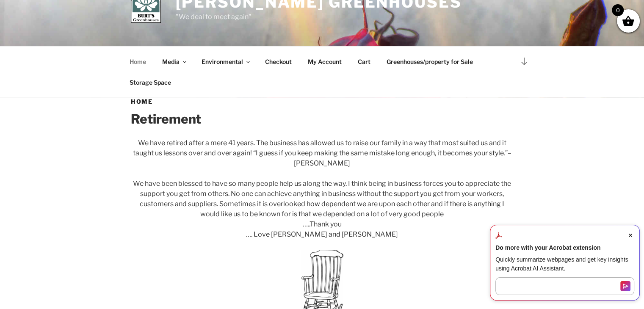  I want to click on strong: Retirement, so click(166, 119).